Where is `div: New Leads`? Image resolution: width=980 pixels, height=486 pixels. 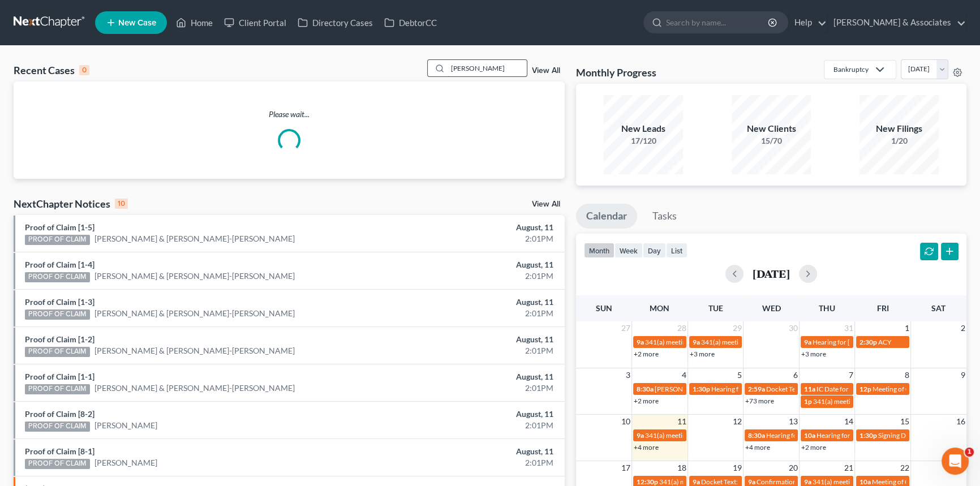
div: New Leads is located at coordinates (644, 128).